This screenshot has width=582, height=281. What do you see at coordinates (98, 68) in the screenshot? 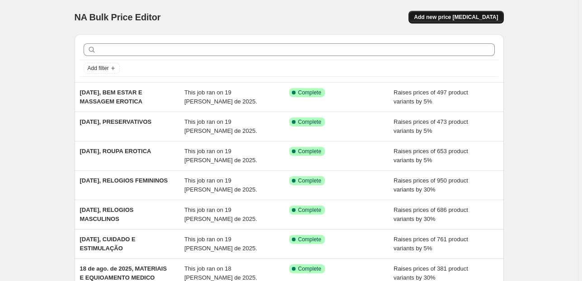
I see `span: Add filter` at bounding box center [98, 68].